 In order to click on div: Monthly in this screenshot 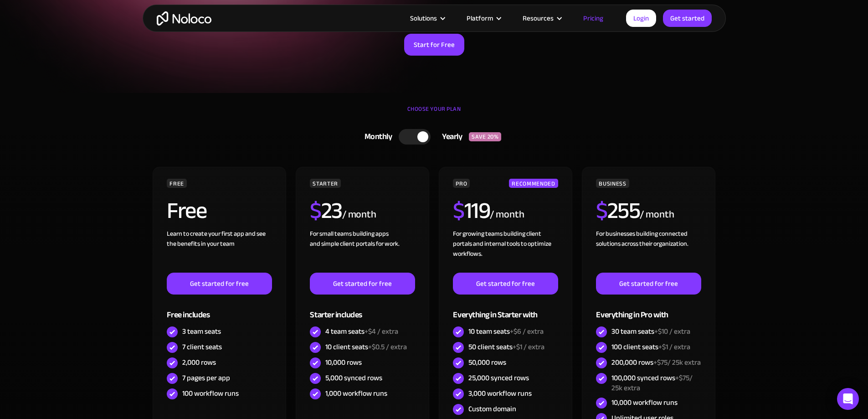, I will do `click(376, 137)`.